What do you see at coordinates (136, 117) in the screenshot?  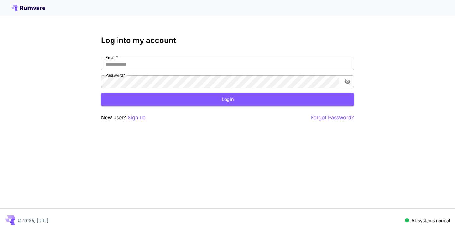 I see `button: Sign up` at bounding box center [136, 117].